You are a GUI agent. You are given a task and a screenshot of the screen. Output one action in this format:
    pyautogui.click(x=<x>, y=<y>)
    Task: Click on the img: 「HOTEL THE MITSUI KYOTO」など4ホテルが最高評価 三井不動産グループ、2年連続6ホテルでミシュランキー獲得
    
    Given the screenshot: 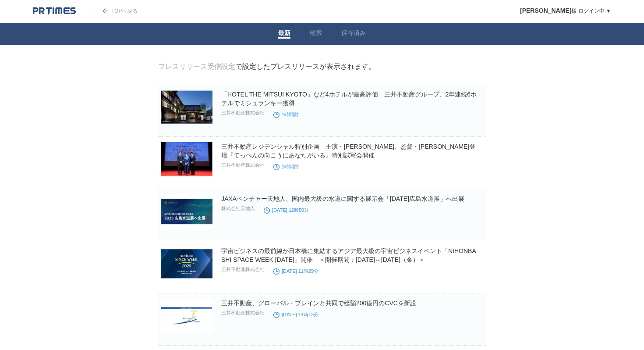 What is the action you would take?
    pyautogui.click(x=186, y=107)
    